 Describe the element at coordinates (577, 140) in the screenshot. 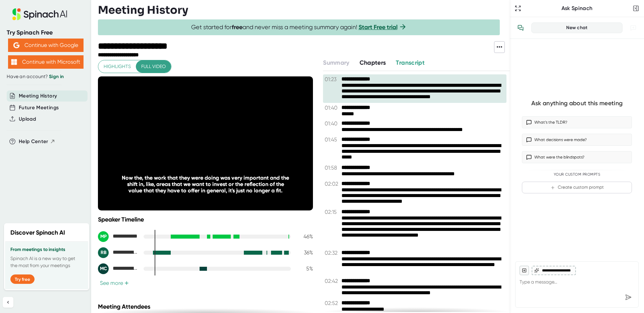

I see `button: What decisions were made?` at that location.